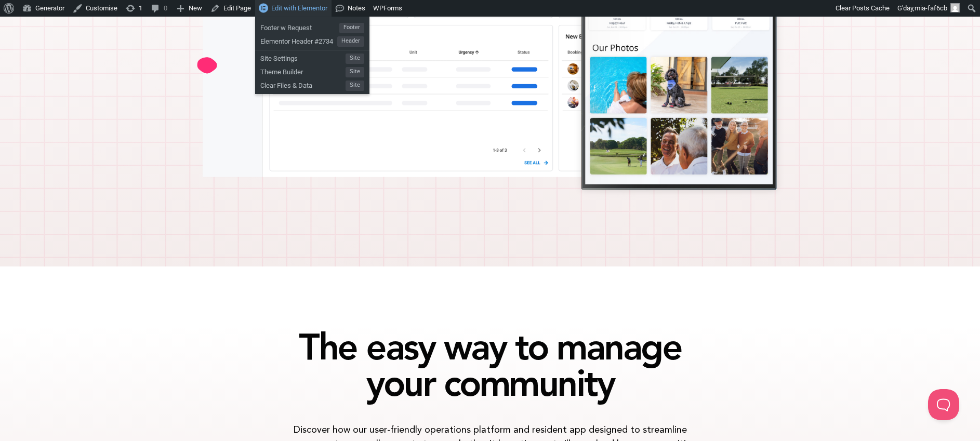 Image resolution: width=980 pixels, height=441 pixels. I want to click on a: Elementor Header #2734Header, so click(312, 40).